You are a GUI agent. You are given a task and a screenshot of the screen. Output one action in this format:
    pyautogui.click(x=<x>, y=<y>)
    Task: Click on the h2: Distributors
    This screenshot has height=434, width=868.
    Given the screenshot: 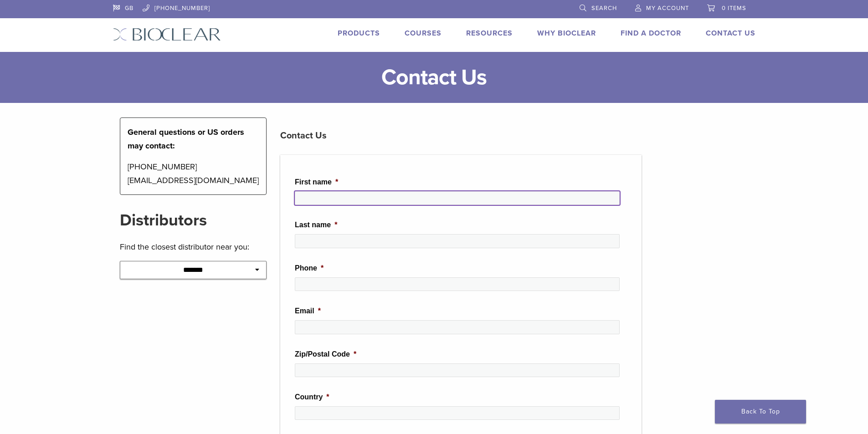 What is the action you would take?
    pyautogui.click(x=193, y=220)
    